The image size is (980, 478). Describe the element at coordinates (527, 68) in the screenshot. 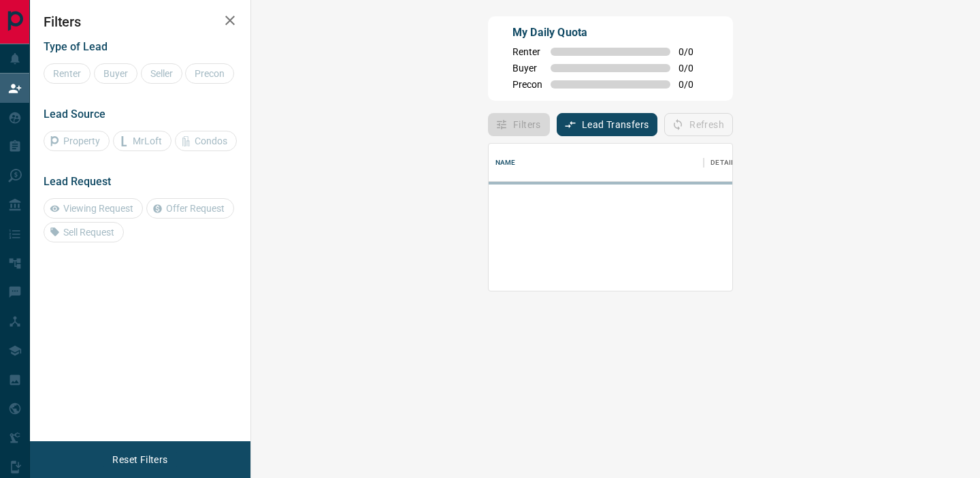

I see `span: Buyer` at that location.